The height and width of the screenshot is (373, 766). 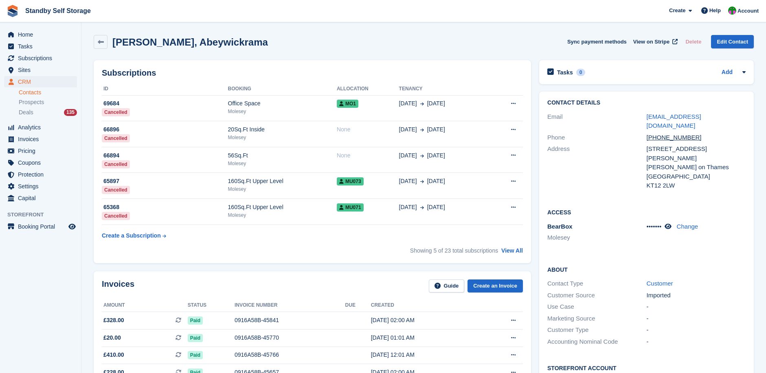 What do you see at coordinates (114, 355) in the screenshot?
I see `span: £410.00` at bounding box center [114, 355].